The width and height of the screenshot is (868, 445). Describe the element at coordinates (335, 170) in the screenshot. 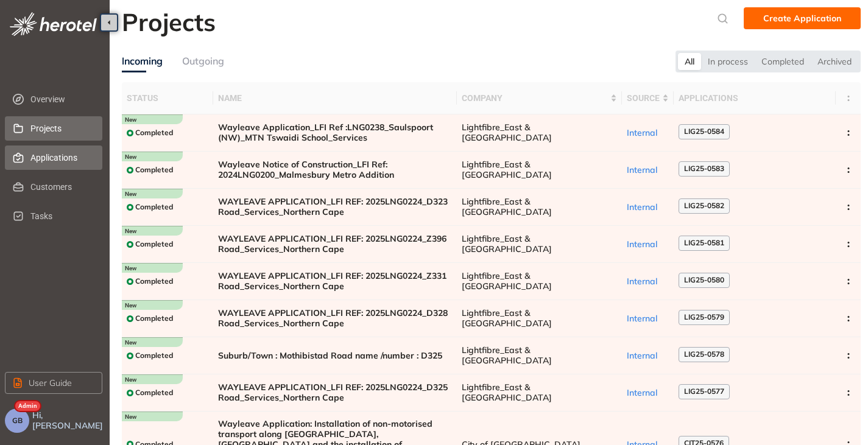

I see `span: Wayleave Notice of Construction_LFI Ref: 2024LNG0200_Malmesbury Metro Addition` at that location.